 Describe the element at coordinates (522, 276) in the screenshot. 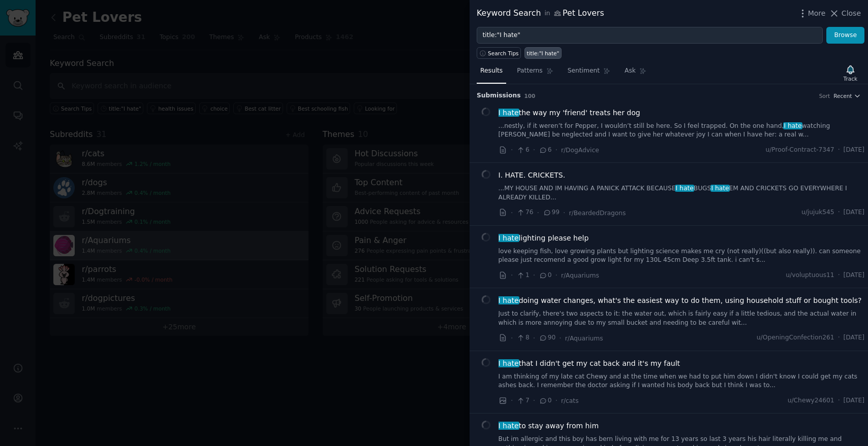

I see `span: 1` at that location.